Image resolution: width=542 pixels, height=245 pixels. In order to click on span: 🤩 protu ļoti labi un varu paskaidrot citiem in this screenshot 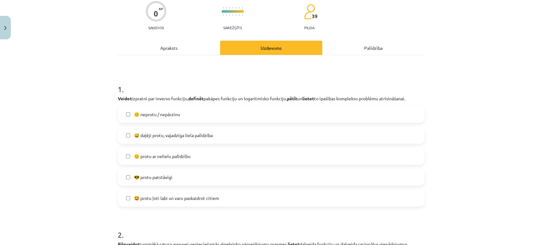, I will do `click(176, 198)`.